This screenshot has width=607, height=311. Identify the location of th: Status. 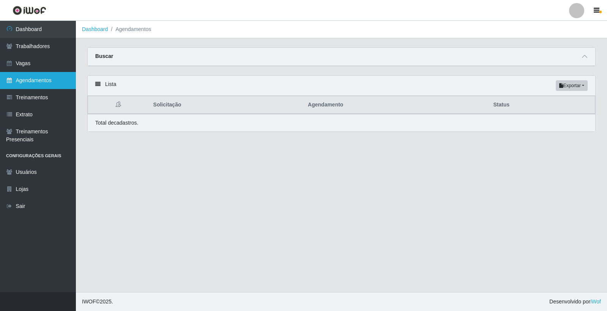
(542, 105).